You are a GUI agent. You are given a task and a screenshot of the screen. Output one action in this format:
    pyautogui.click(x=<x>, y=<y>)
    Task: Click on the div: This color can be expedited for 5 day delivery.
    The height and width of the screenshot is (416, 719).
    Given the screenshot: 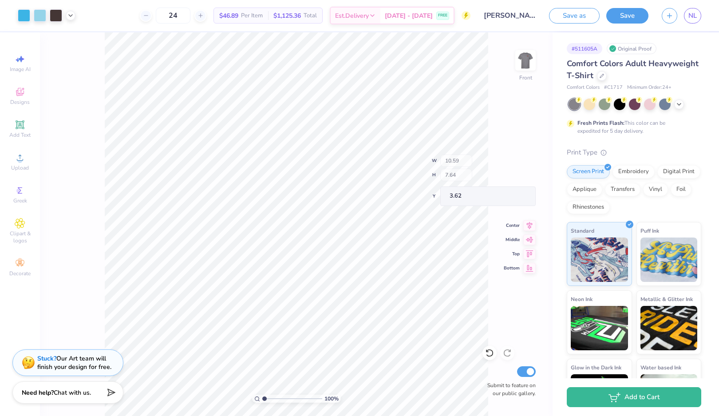 What is the action you would take?
    pyautogui.click(x=632, y=127)
    